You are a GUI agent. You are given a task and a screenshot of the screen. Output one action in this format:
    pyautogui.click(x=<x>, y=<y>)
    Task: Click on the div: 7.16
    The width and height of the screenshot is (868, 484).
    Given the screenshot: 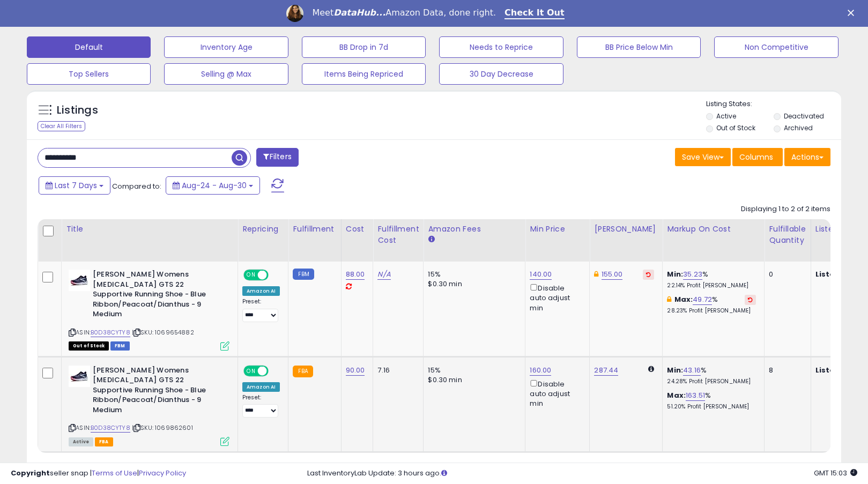 What is the action you would take?
    pyautogui.click(x=396, y=371)
    